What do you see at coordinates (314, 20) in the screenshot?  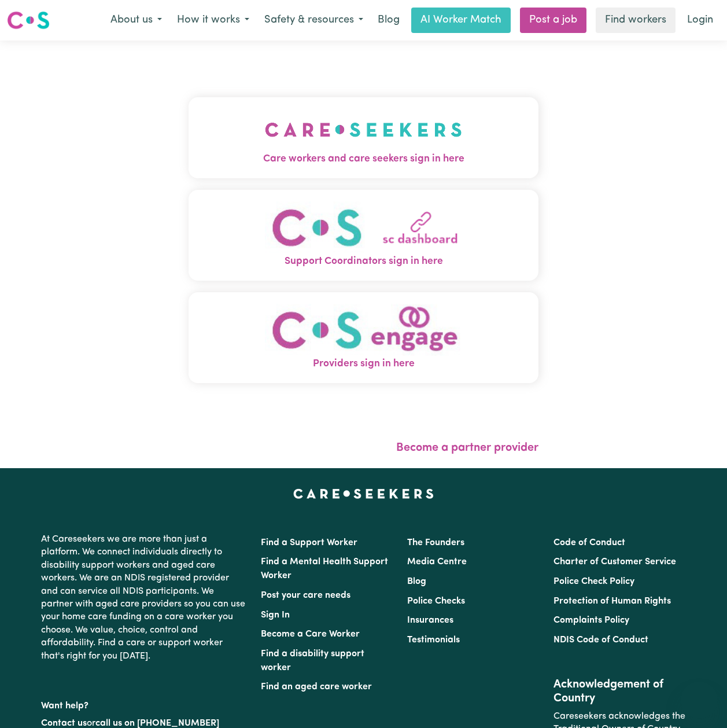 I see `button: Safety & resources` at bounding box center [314, 20].